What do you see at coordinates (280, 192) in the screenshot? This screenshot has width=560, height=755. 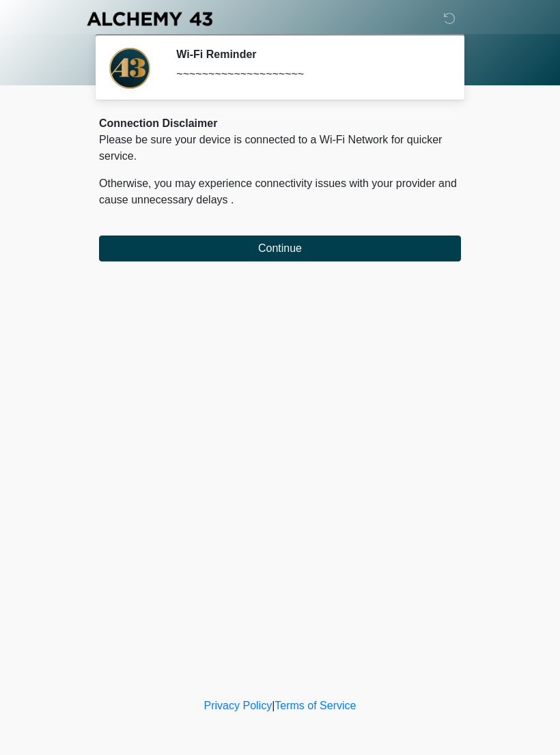 I see `p: Otherwise, you may experience connectivity issues with your provider and cause unnecessary delays .` at bounding box center [280, 192].